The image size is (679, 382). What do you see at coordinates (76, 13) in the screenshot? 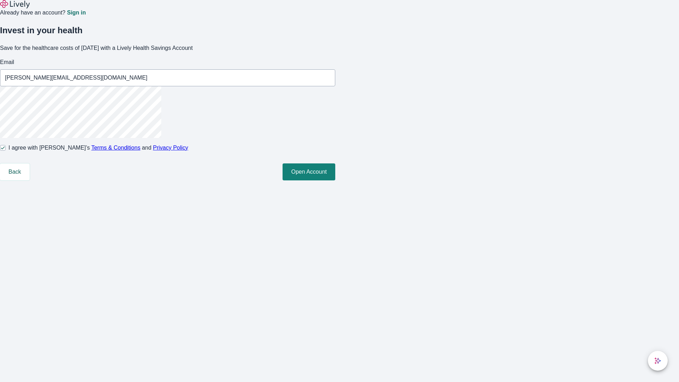
I see `a: Sign in` at bounding box center [76, 13].